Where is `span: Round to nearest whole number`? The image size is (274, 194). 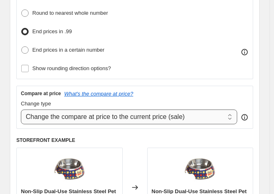 span: Round to nearest whole number is located at coordinates (70, 13).